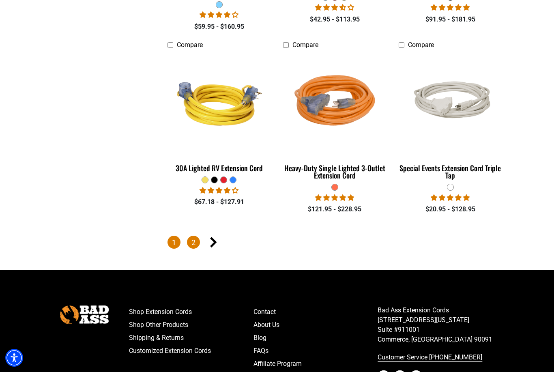  What do you see at coordinates (316, 338) in the screenshot?
I see `a: Blog` at bounding box center [316, 338].